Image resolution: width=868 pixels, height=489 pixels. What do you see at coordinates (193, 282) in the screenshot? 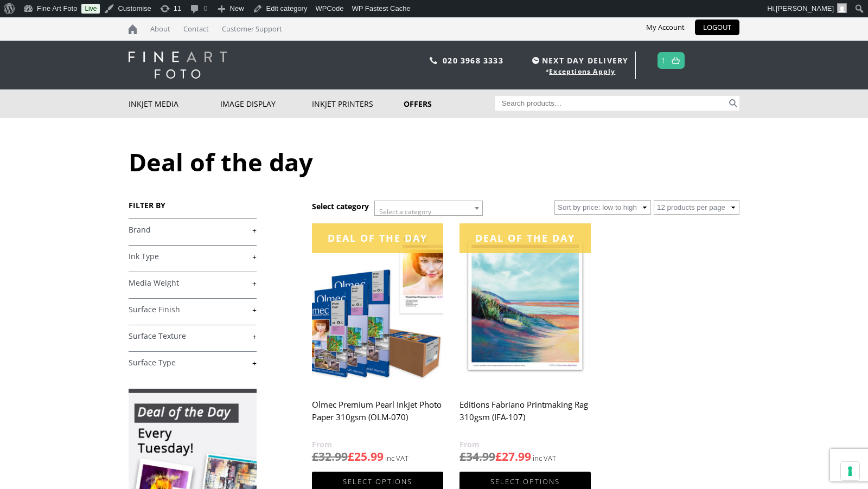
I see `h4: Media Weight` at bounding box center [193, 282].